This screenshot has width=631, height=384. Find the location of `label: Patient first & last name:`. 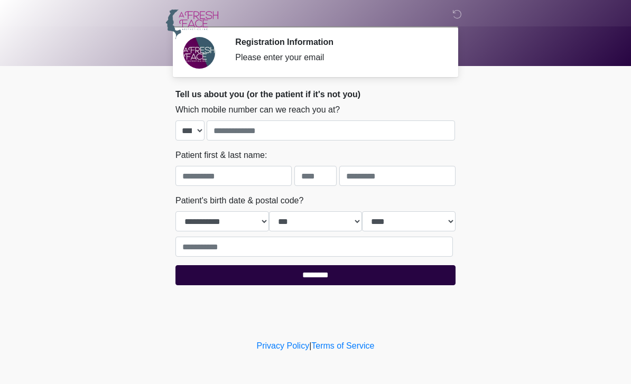

label: Patient first & last name: is located at coordinates (221, 155).